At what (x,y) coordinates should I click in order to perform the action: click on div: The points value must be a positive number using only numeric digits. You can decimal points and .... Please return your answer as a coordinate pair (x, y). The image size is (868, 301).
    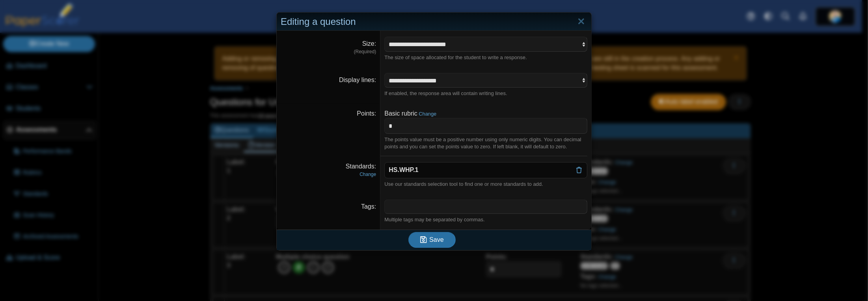
    Looking at the image, I should click on (486, 143).